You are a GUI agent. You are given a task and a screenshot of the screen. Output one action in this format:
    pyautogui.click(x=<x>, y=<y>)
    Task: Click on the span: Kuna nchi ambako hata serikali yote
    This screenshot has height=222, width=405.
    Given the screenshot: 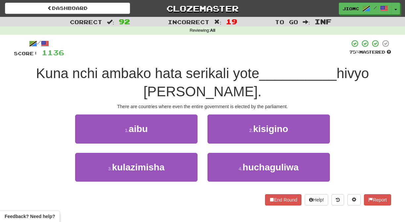 What is the action you would take?
    pyautogui.click(x=148, y=73)
    